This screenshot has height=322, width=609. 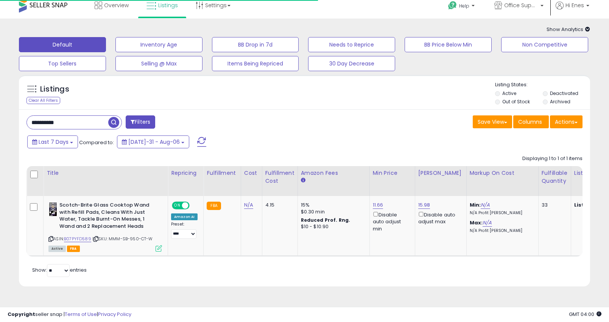 I want to click on div: Repricing, so click(x=186, y=173).